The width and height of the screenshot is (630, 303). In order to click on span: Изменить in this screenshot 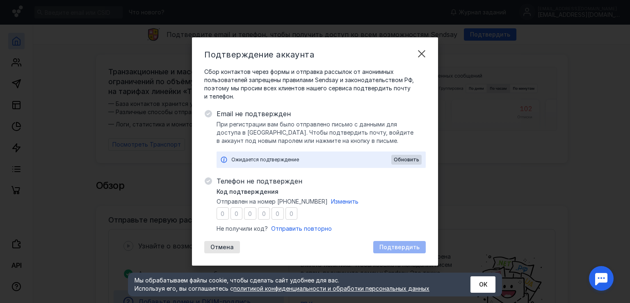, I will do `click(345, 201)`.